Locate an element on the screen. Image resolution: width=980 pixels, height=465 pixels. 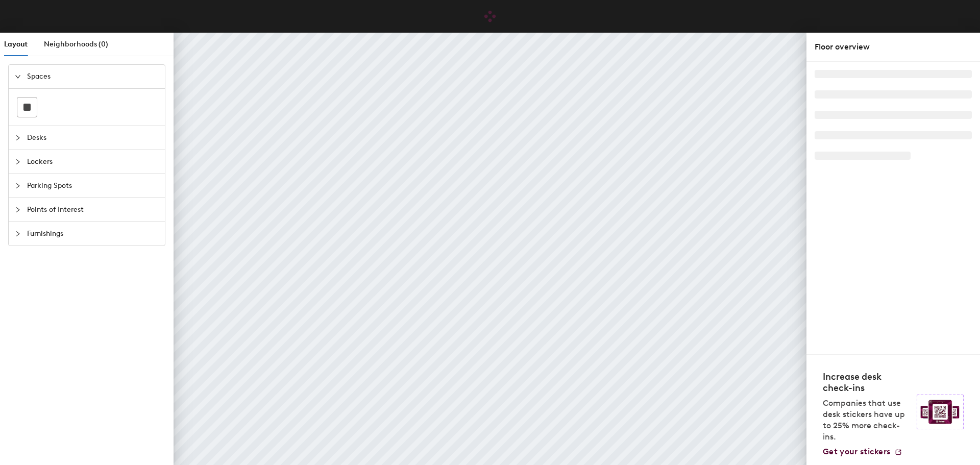
span: Lockers is located at coordinates (93, 162).